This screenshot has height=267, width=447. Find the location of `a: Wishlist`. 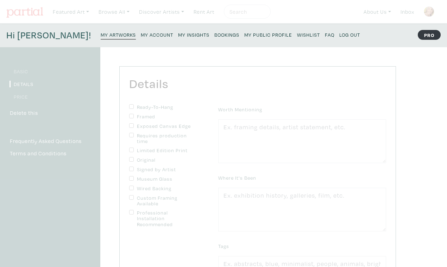

a: Wishlist is located at coordinates (308, 34).